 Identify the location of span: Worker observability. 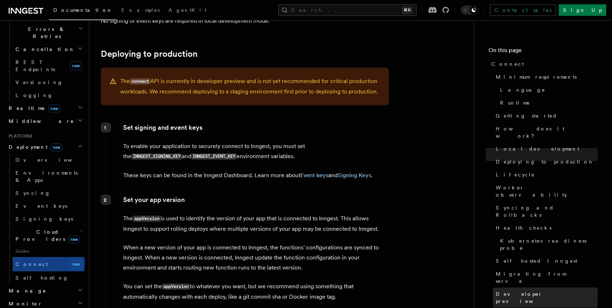
(546, 191).